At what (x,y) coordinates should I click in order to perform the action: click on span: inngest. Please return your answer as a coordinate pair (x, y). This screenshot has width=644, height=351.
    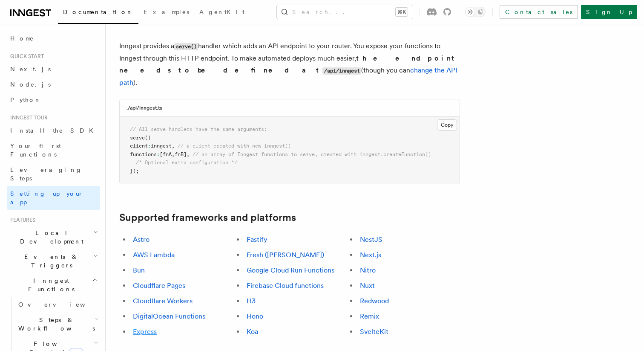
    Looking at the image, I should click on (161, 146).